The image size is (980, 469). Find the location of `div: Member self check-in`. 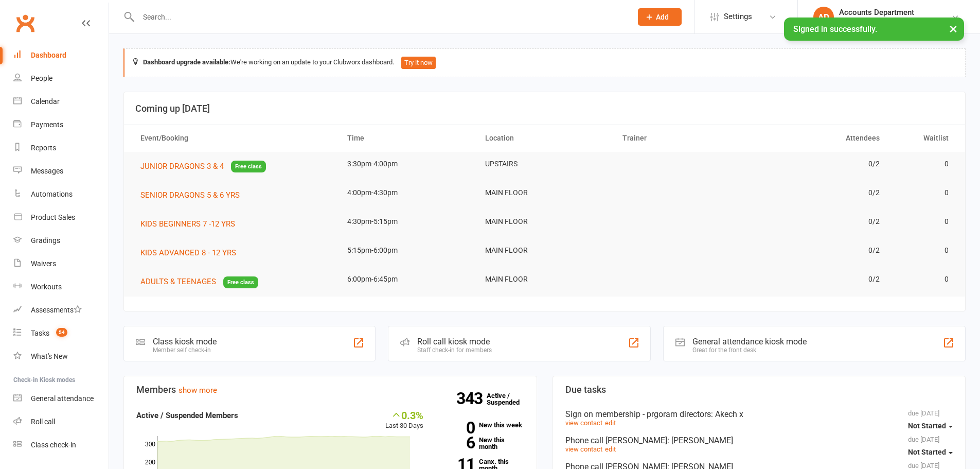

div: Member self check-in is located at coordinates (185, 350).